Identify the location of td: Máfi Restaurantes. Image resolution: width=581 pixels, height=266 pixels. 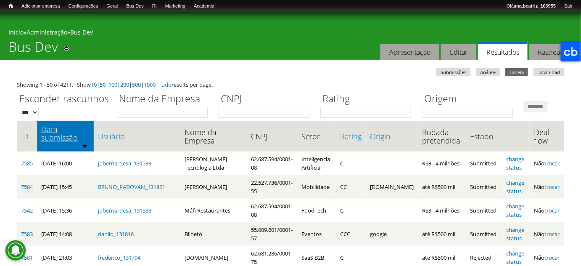
(213, 210).